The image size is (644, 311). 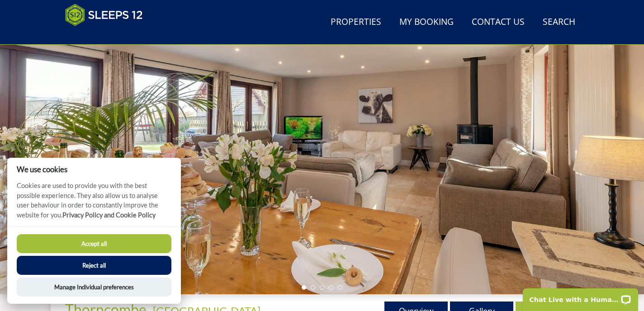 What do you see at coordinates (94, 244) in the screenshot?
I see `button: Accept all` at bounding box center [94, 244].